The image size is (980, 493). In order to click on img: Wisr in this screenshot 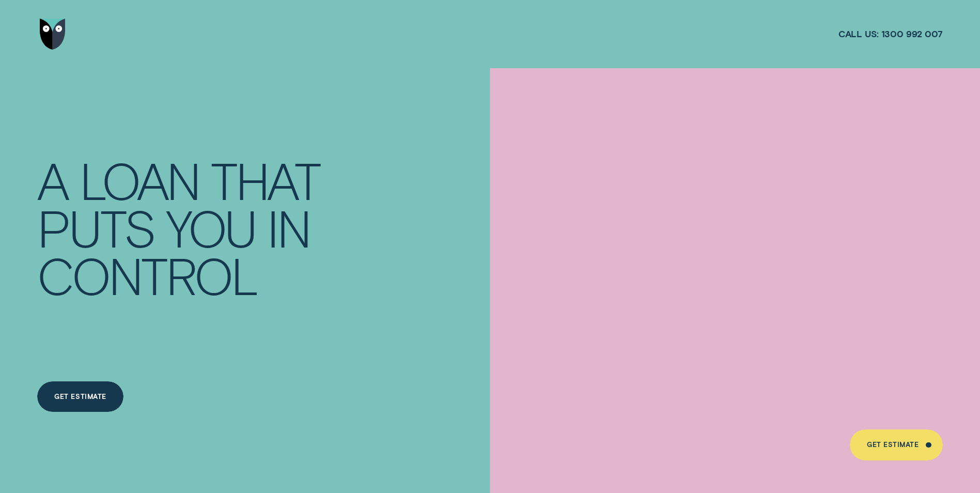, I will do `click(52, 33)`.